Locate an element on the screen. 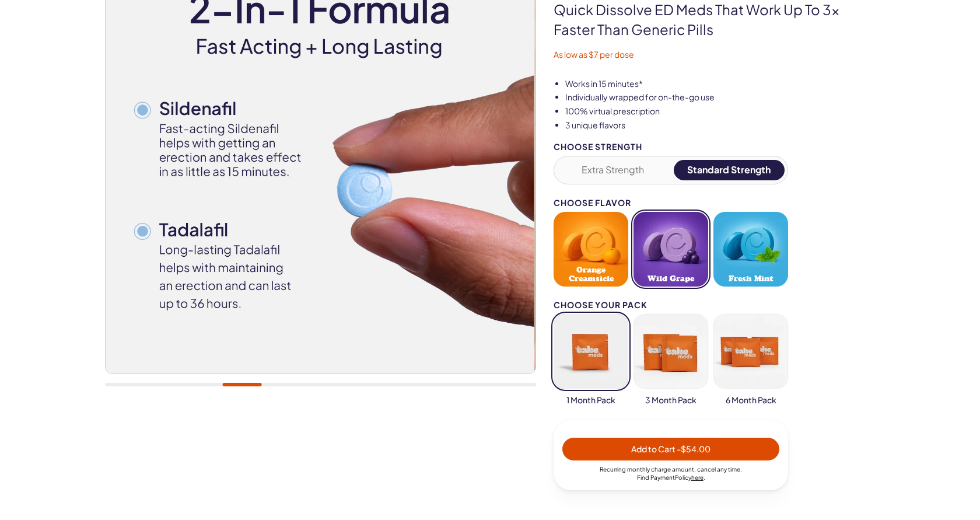  span: 1 Month Pack is located at coordinates (591, 401).